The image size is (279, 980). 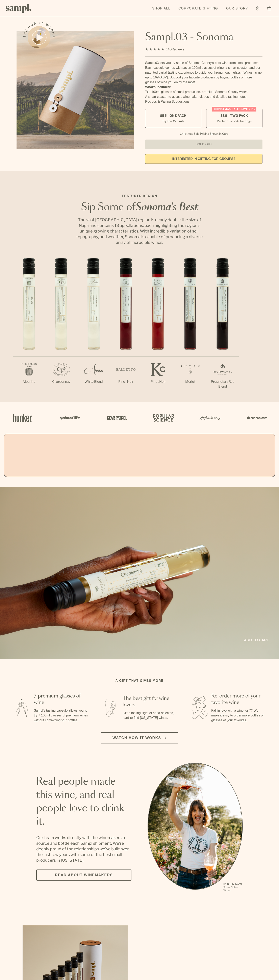 I want to click on div: Christmas SALE! Save 20%, so click(x=234, y=109).